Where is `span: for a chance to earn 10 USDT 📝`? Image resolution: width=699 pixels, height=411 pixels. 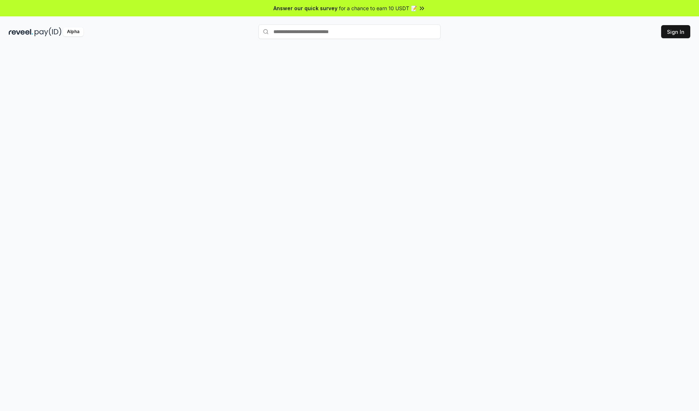 span: for a chance to earn 10 USDT 📝 is located at coordinates (378, 8).